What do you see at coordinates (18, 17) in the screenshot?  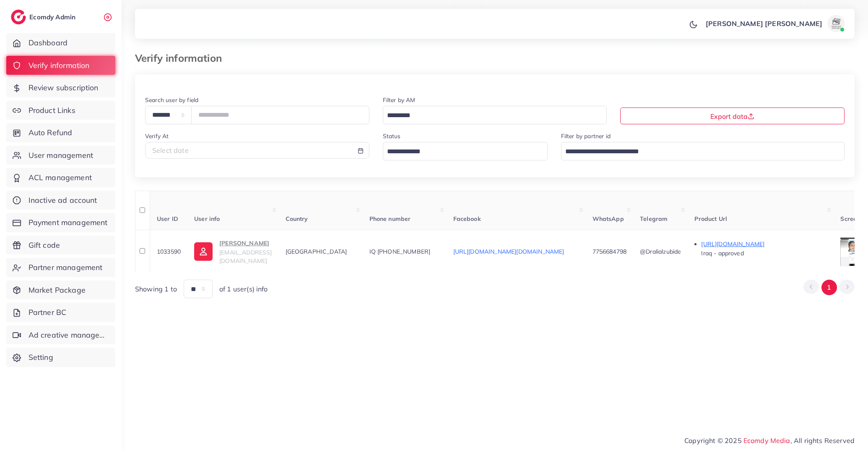 I see `img: logo` at bounding box center [18, 17].